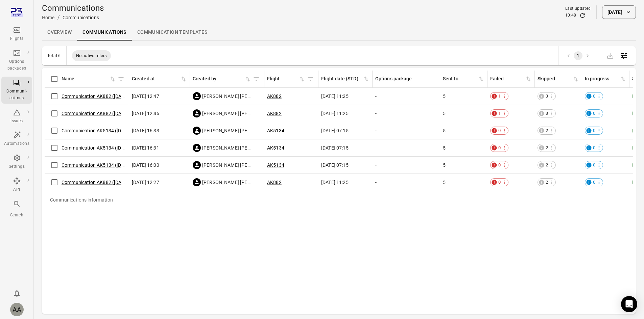 Image resolution: width=644 pixels, height=319 pixels. I want to click on span: Failed, so click(511, 79).